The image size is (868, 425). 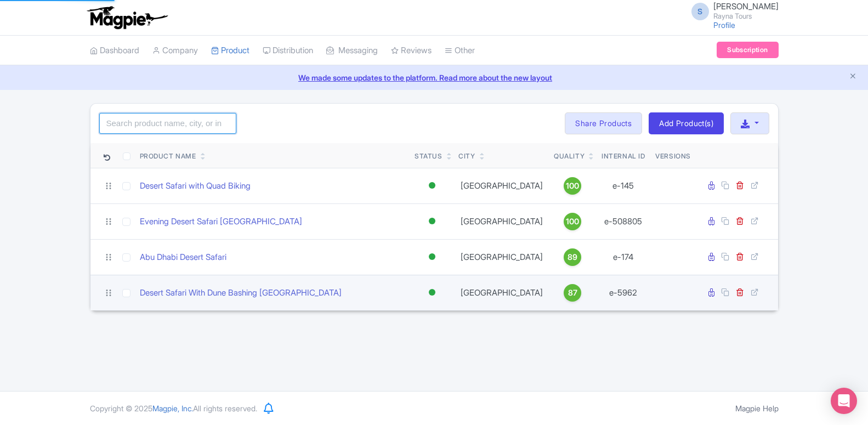 I want to click on input: Search product name, city, or interal id, so click(x=168, y=124).